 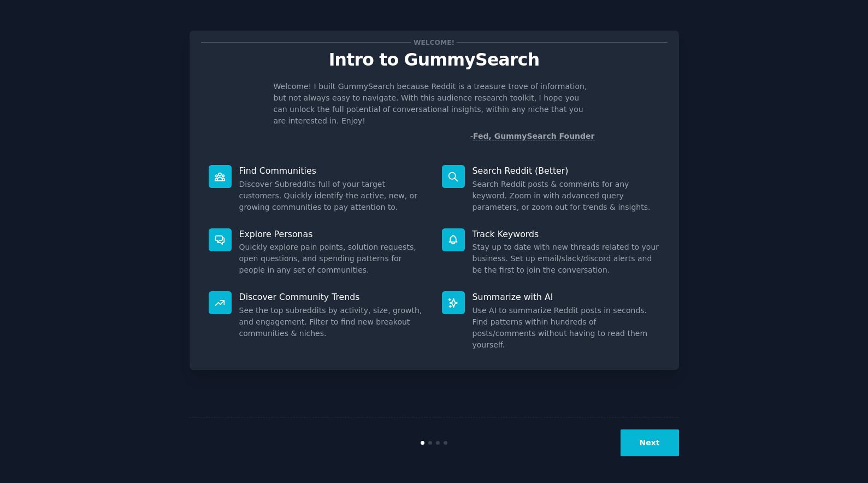 I want to click on p: Track Keywords, so click(x=566, y=234).